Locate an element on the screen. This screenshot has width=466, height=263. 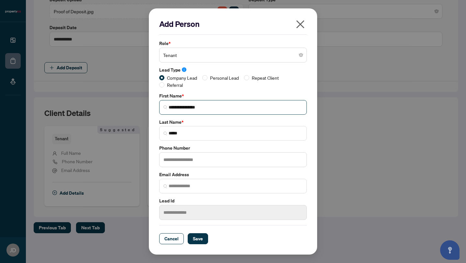
span: info-circle is located at coordinates (184, 70).